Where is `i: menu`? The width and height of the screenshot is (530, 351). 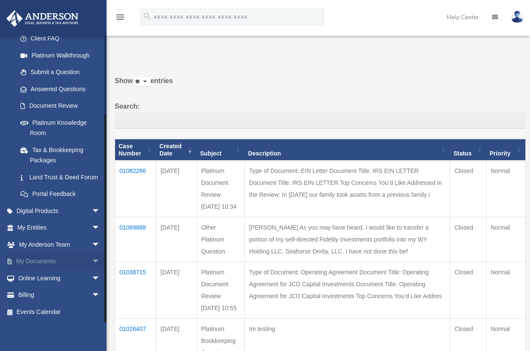 i: menu is located at coordinates (120, 17).